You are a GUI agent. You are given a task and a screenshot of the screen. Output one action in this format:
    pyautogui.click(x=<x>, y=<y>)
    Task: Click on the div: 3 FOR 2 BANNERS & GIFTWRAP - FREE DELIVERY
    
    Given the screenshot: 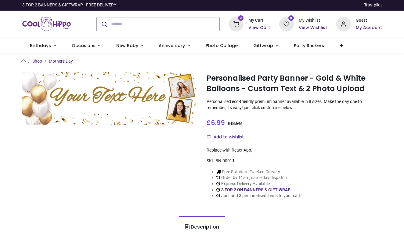 What is the action you would take?
    pyautogui.click(x=69, y=5)
    